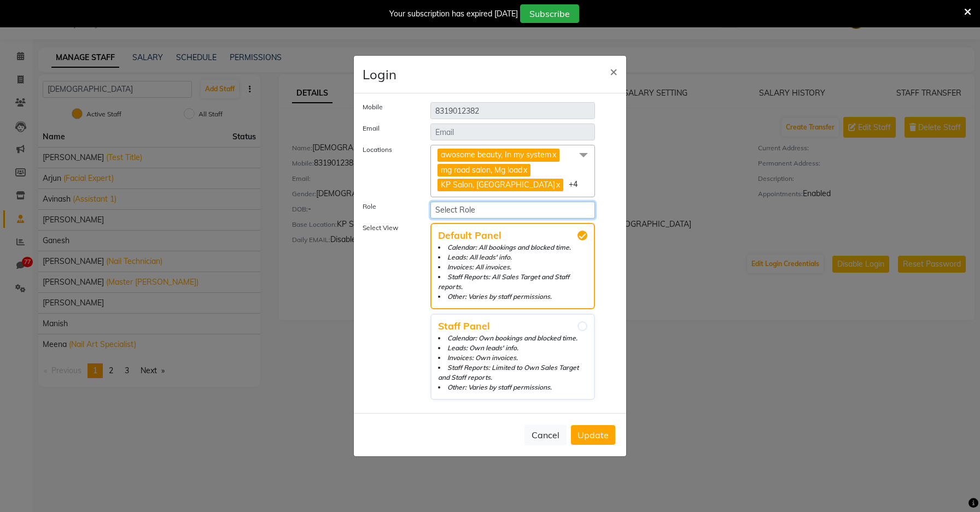 The height and width of the screenshot is (512, 980). Describe the element at coordinates (512, 358) in the screenshot. I see `li: Invoices: Own invoices.` at that location.